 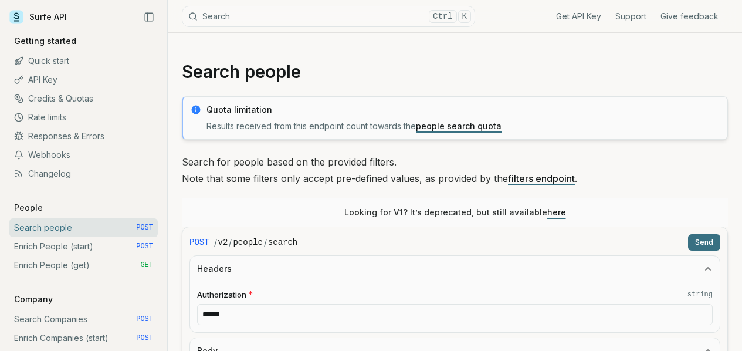 What do you see at coordinates (541, 178) in the screenshot?
I see `a: filters endpoint` at bounding box center [541, 178].